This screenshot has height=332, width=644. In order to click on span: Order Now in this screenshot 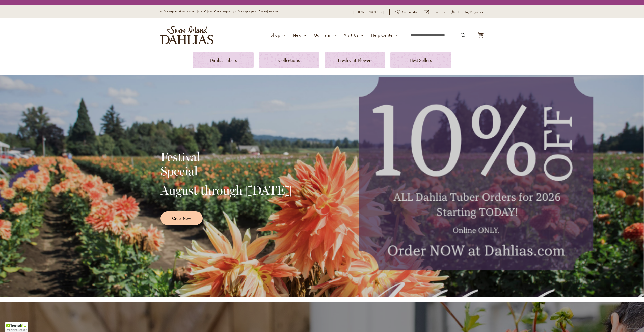, I will do `click(181, 218)`.